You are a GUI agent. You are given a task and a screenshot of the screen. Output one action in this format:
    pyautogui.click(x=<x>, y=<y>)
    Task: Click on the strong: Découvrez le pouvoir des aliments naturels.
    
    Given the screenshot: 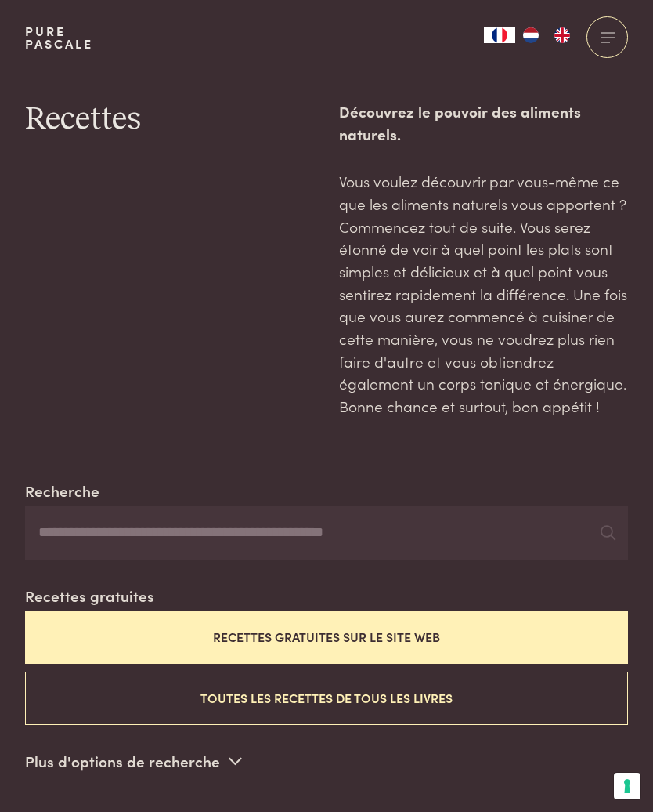 What is the action you would take?
    pyautogui.click(x=460, y=122)
    